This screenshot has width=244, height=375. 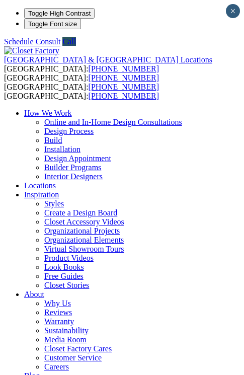 What do you see at coordinates (66, 330) in the screenshot?
I see `a: Sustainability` at bounding box center [66, 330].